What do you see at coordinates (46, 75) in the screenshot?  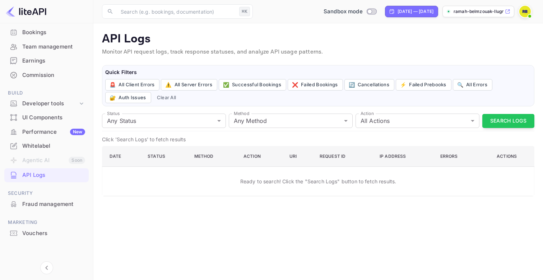 I see `a: Commission` at bounding box center [46, 75].